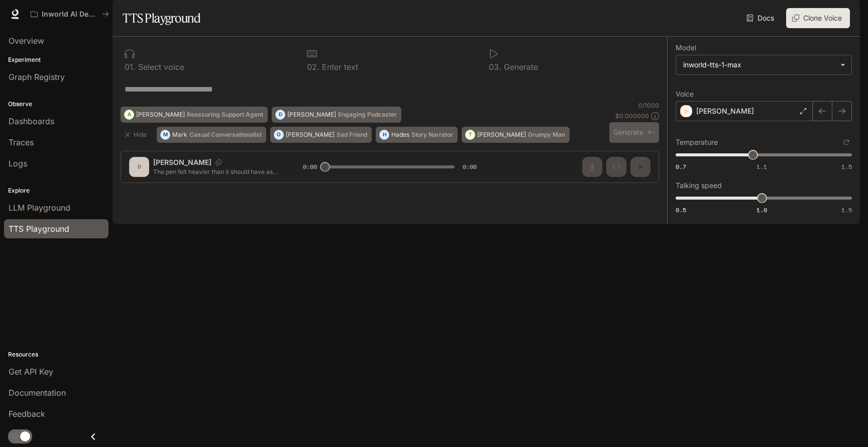 The height and width of the screenshot is (447, 868). Describe the element at coordinates (762, 210) in the screenshot. I see `span: 1.0` at that location.